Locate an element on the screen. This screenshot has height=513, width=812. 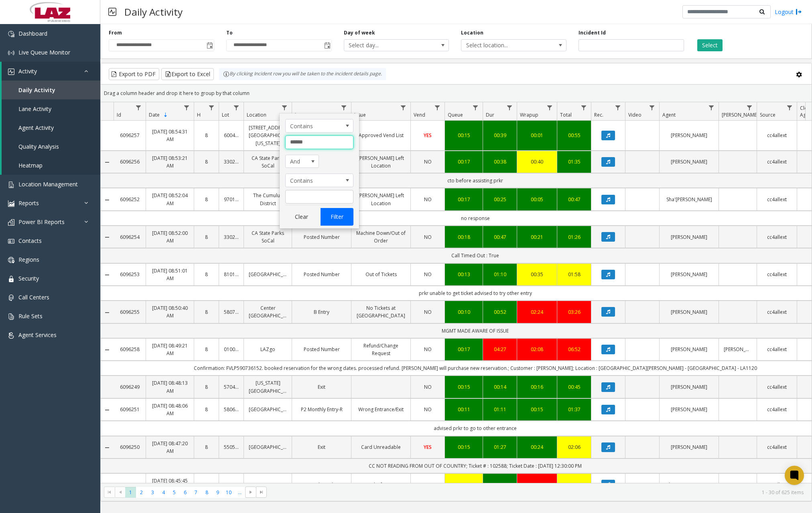
a: 02:24 is located at coordinates (537, 312).